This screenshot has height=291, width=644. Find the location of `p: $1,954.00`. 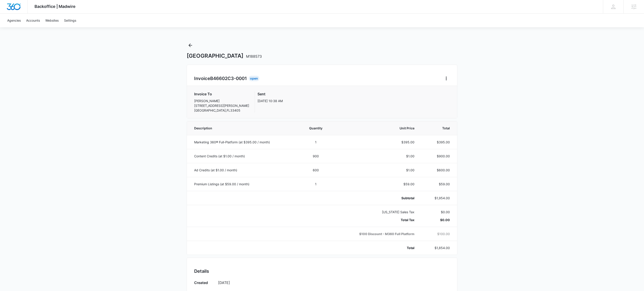

p: $1,954.00 is located at coordinates (437, 198).